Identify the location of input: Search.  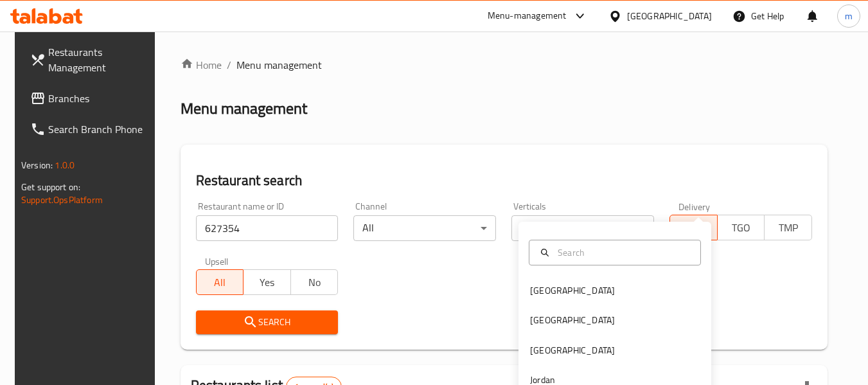
(622, 253).